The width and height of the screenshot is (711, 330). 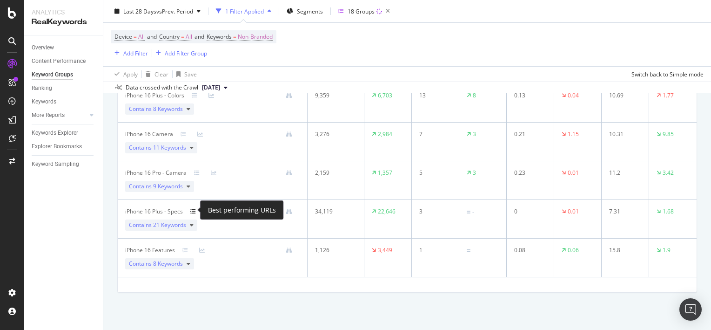 What do you see at coordinates (64, 133) in the screenshot?
I see `a: Keywords Explorer` at bounding box center [64, 133].